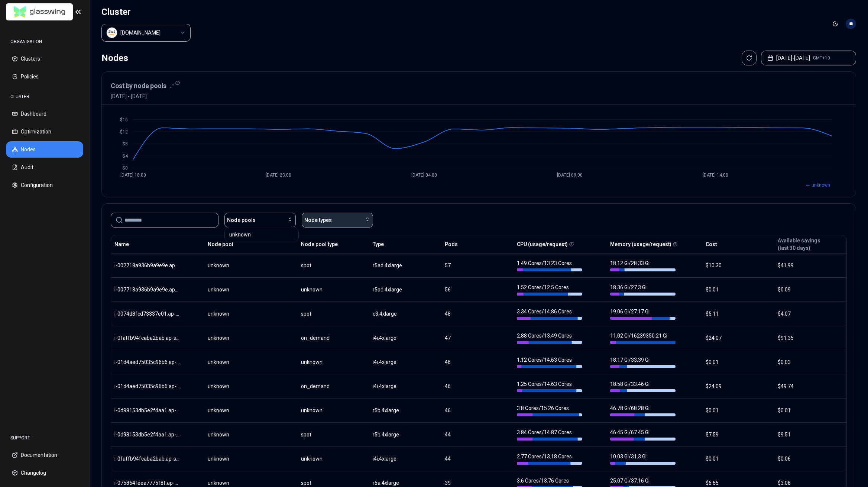  What do you see at coordinates (550, 362) in the screenshot?
I see `div: 1.12 Cores / 14.63 Cores` at bounding box center [550, 362].